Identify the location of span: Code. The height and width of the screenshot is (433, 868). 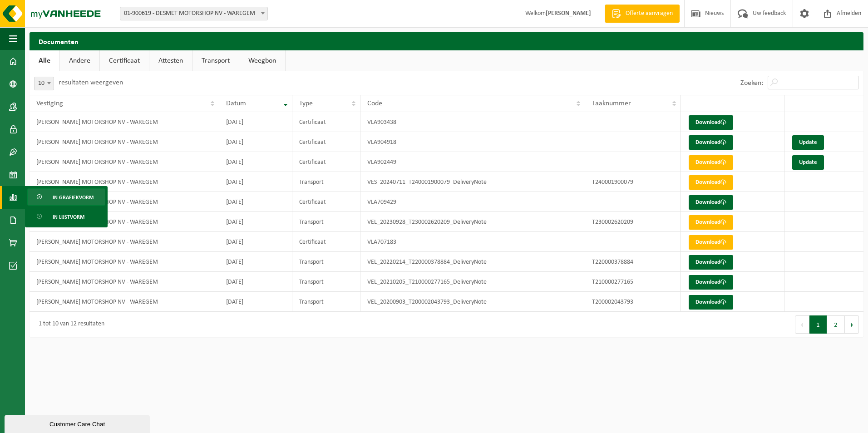
(375, 103).